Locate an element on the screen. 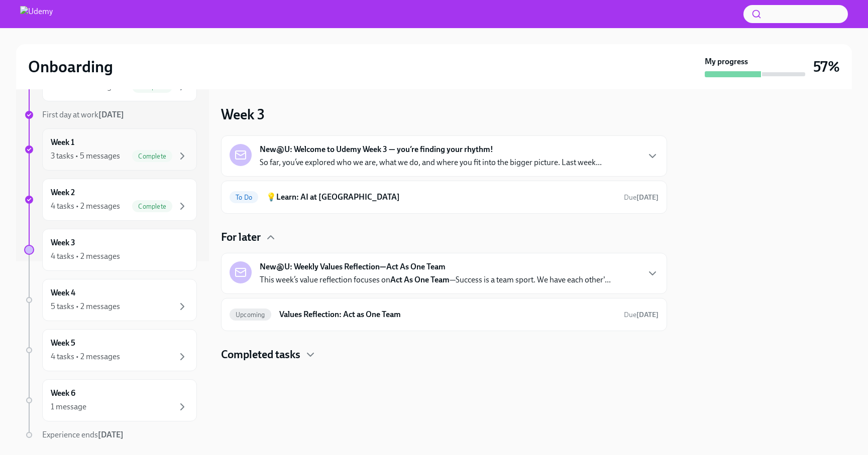 The width and height of the screenshot is (868, 455). strong: Act As One Team is located at coordinates (420, 279).